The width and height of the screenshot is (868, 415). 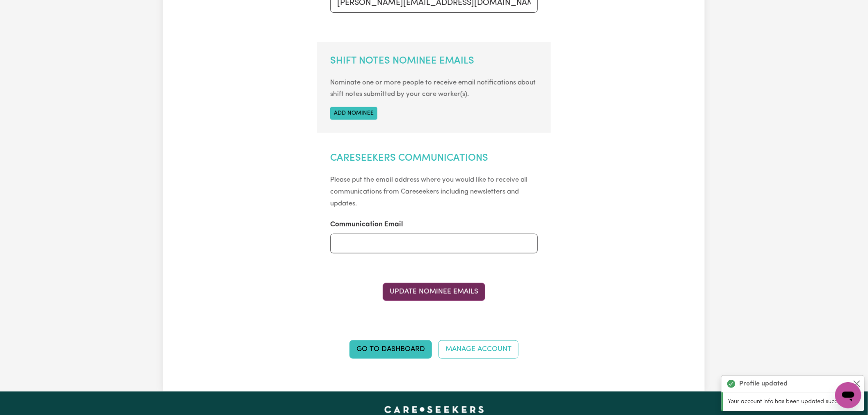 I want to click on a: Careseekers home page, so click(x=434, y=410).